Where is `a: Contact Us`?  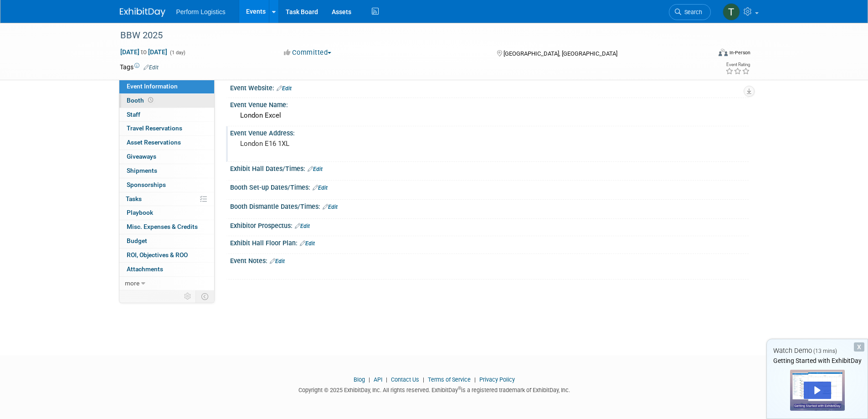
a: Contact Us is located at coordinates (405, 379).